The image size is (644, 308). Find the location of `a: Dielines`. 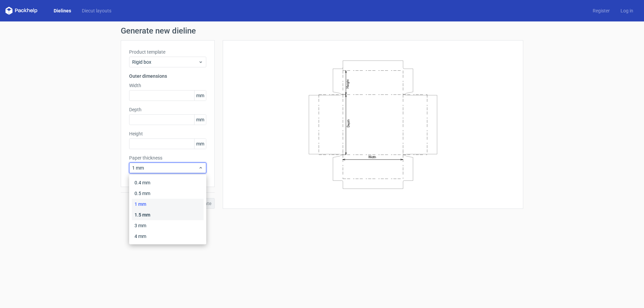

a: Dielines is located at coordinates (62, 10).